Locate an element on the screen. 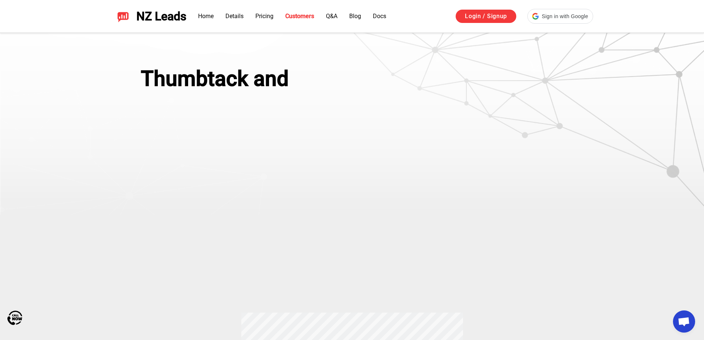 This screenshot has height=340, width=704. span: Sign in with Google is located at coordinates (565, 16).